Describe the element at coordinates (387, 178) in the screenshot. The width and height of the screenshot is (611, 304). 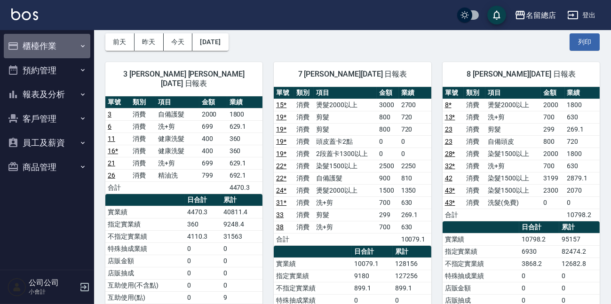
I see `td: 900` at that location.